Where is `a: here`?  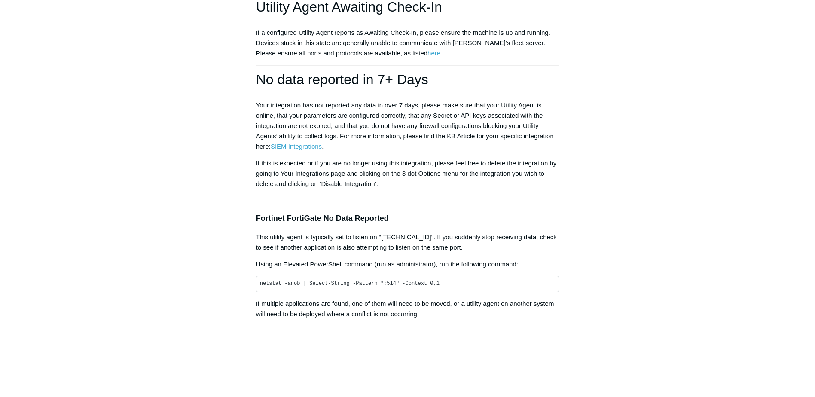 a: here is located at coordinates (434, 53).